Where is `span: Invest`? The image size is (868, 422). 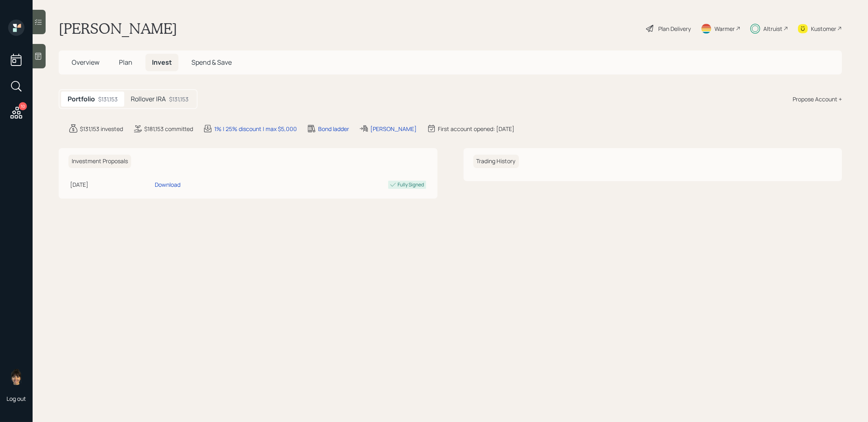 span: Invest is located at coordinates (162, 63).